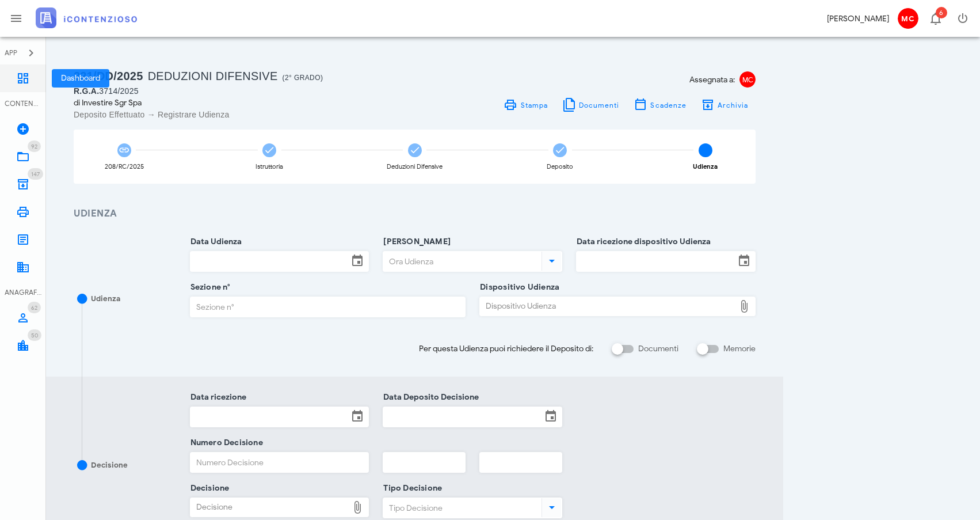 This screenshot has width=980, height=520. Describe the element at coordinates (213, 76) in the screenshot. I see `span: Deduzioni Difensive` at that location.